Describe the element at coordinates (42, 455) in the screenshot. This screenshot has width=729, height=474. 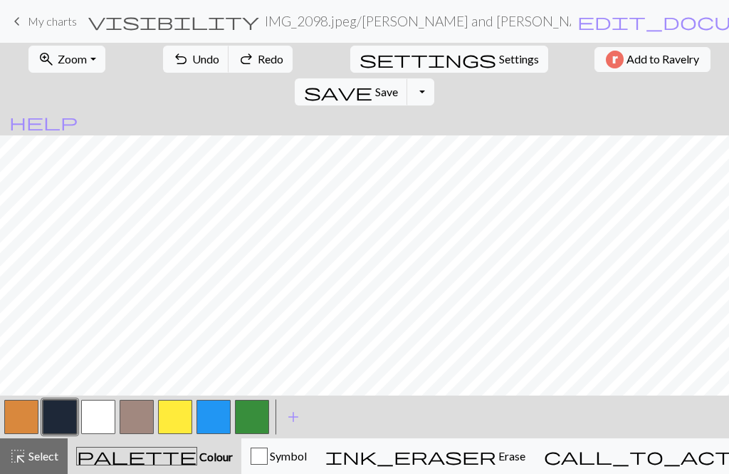
I see `span: Select` at that location.